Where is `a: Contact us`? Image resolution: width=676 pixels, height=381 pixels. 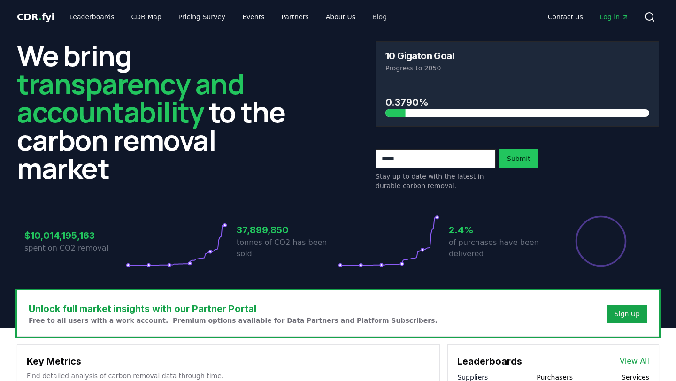 a: Contact us is located at coordinates (565, 17).